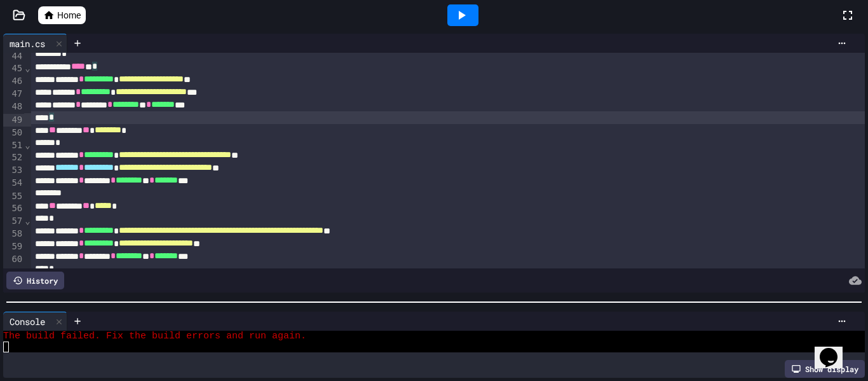 The width and height of the screenshot is (868, 381). What do you see at coordinates (69, 15) in the screenshot?
I see `span: Home` at bounding box center [69, 15].